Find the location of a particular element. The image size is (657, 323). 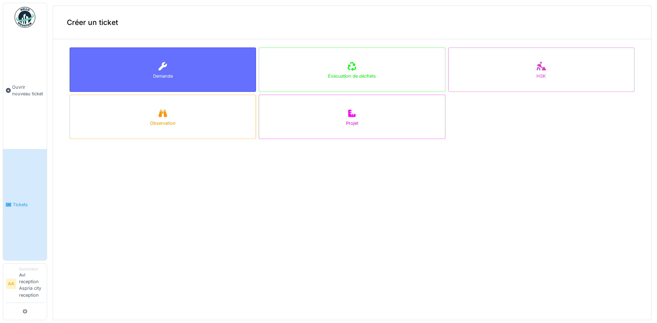

li: AA is located at coordinates (11, 284).